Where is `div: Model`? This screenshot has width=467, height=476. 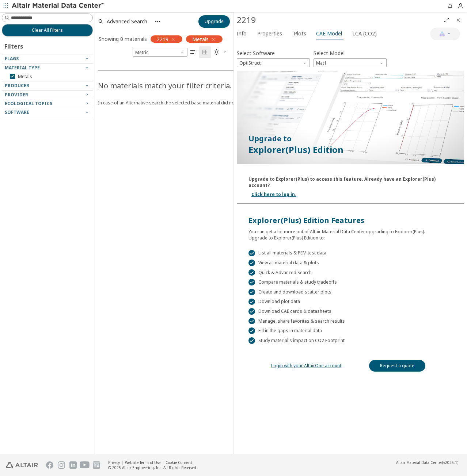
div: Model is located at coordinates (350, 63).